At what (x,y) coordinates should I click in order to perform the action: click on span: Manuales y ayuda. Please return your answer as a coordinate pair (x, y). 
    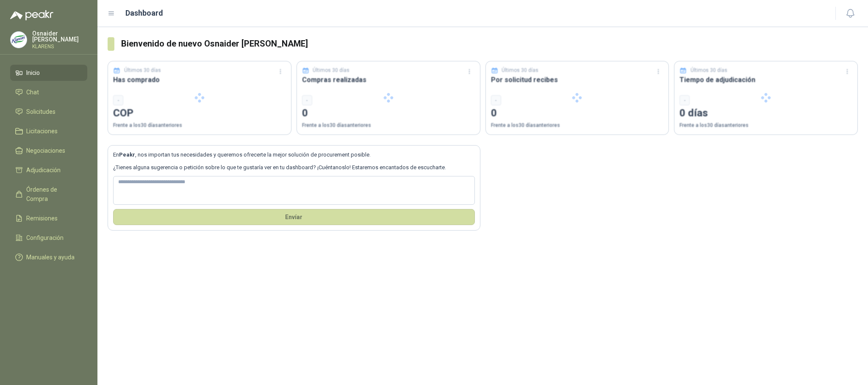
    Looking at the image, I should click on (51, 258).